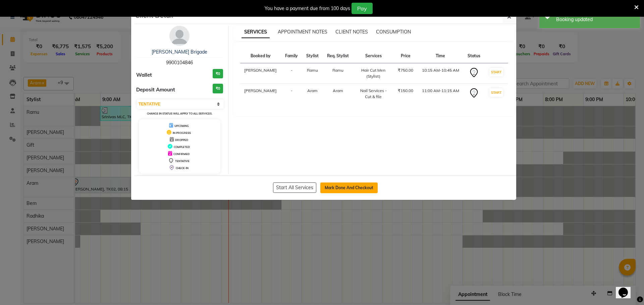  I want to click on span: TENTATIVE, so click(182, 161).